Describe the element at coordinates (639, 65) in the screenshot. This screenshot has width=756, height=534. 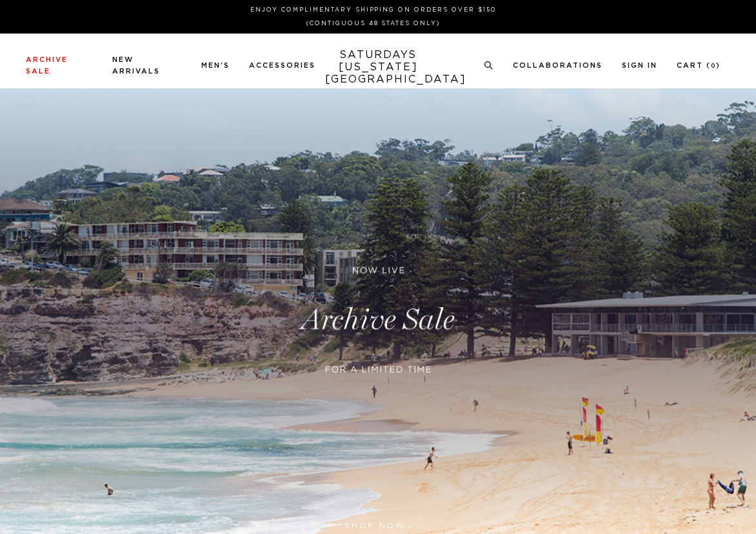
I see `a: Sign In` at that location.